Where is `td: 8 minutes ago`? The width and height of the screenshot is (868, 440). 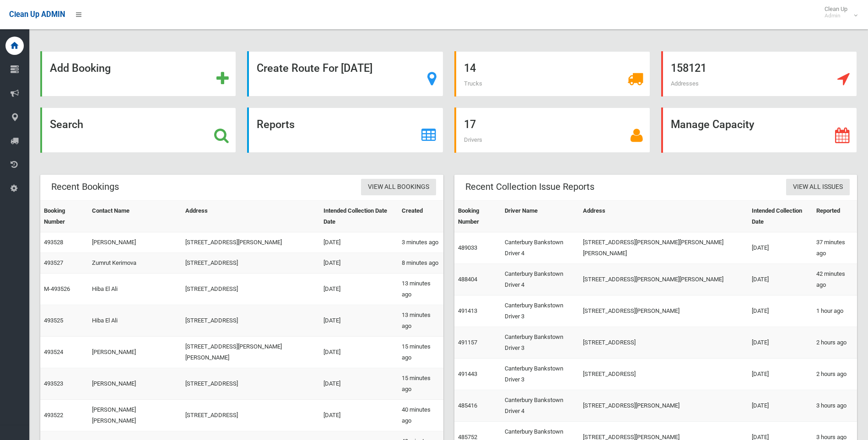 td: 8 minutes ago is located at coordinates (420, 263).